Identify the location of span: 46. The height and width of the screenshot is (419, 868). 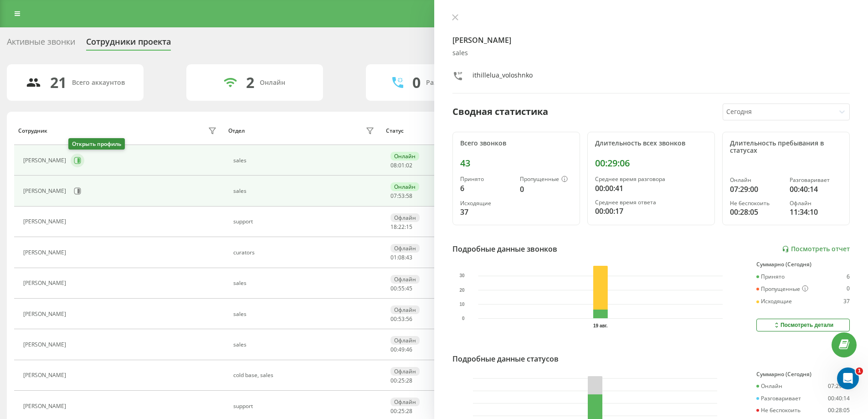
(409, 349).